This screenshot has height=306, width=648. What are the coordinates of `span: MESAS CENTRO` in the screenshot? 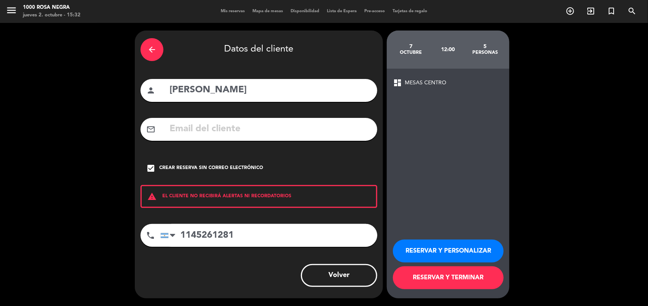 It's located at (425, 83).